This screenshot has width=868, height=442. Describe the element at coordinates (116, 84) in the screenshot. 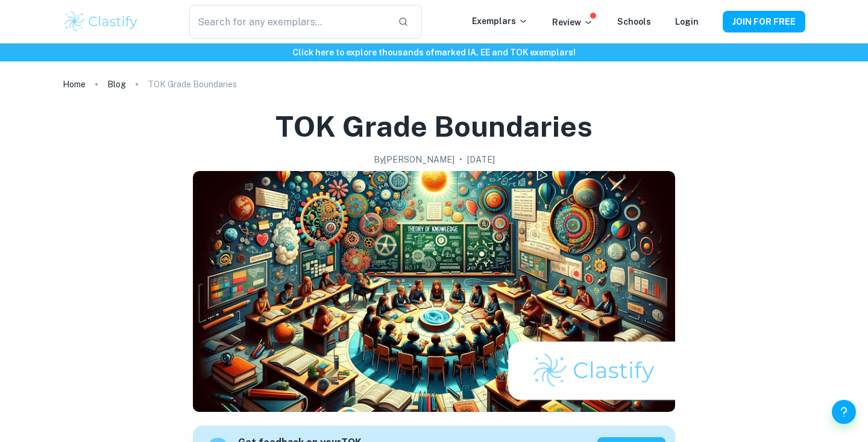

I see `a: Blog` at that location.